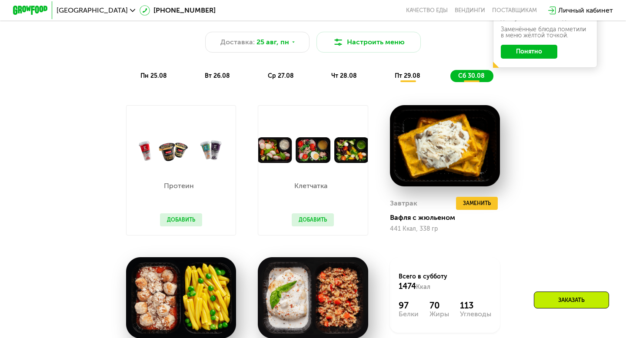  What do you see at coordinates (153, 76) in the screenshot?
I see `span: пн 25.08` at bounding box center [153, 76].